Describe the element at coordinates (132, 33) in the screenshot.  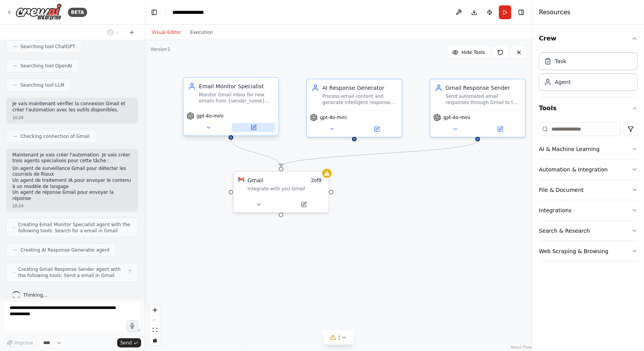
I see `button: Start a new chat` at that location.